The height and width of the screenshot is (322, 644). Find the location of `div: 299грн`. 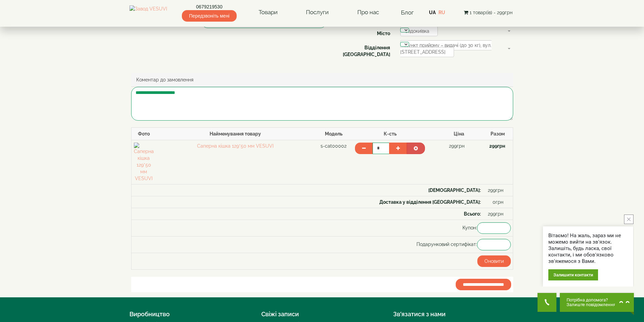

div: 299грн is located at coordinates (447, 146).